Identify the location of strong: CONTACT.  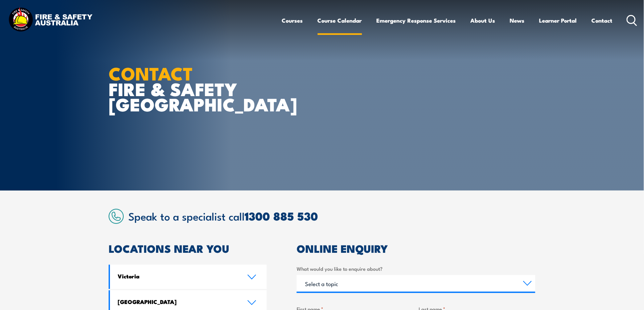
(151, 73).